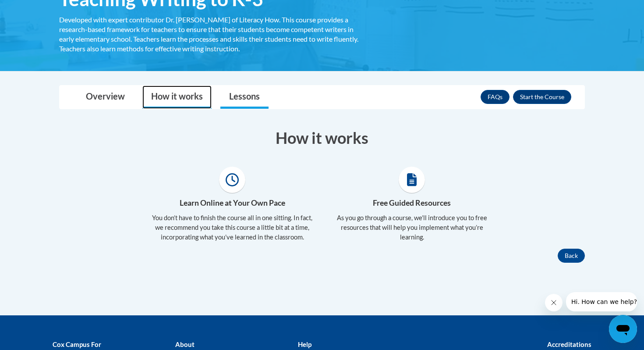  Describe the element at coordinates (412, 203) in the screenshot. I see `h4: Free Guided Resources` at that location.